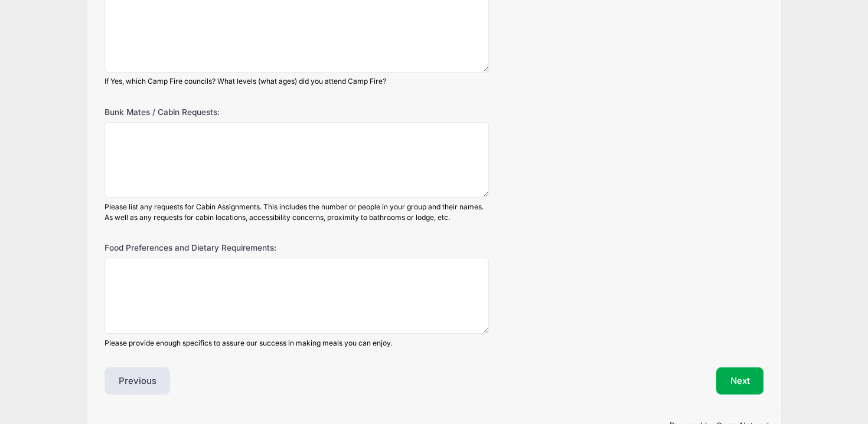 This screenshot has height=424, width=868. I want to click on div: Please provide enough specifics to assure our success in making meals you can enjoy., so click(297, 344).